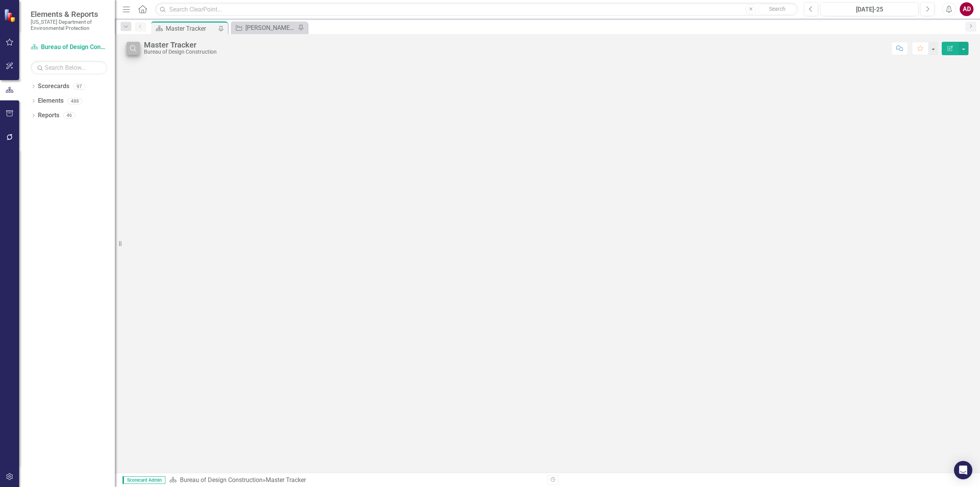 This screenshot has height=487, width=980. What do you see at coordinates (967, 9) in the screenshot?
I see `div: AD` at bounding box center [967, 9].